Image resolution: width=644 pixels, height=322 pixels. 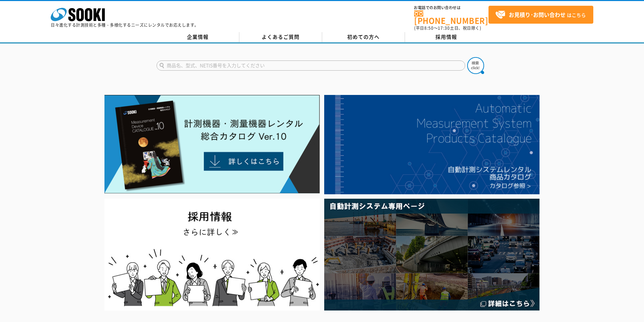 What do you see at coordinates (476, 65) in the screenshot?
I see `img: btn_search.png` at bounding box center [476, 65].